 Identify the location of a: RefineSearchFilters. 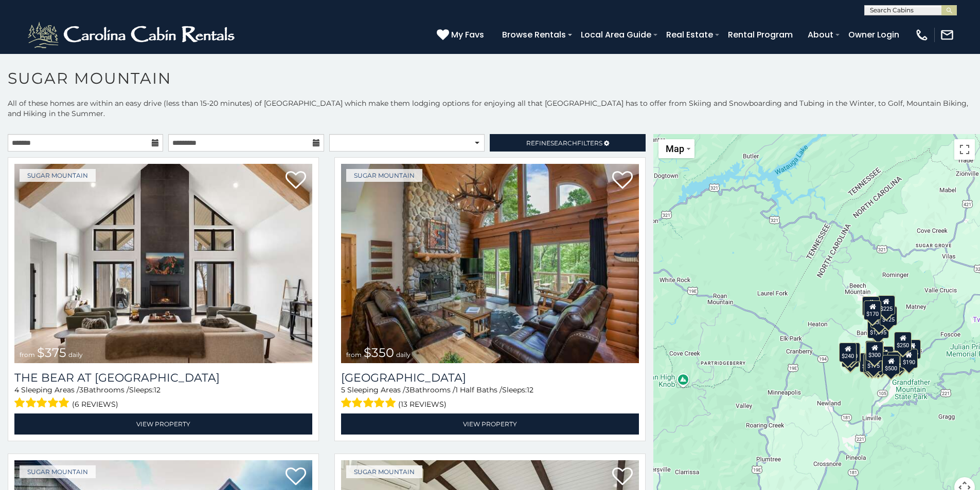
(567, 143).